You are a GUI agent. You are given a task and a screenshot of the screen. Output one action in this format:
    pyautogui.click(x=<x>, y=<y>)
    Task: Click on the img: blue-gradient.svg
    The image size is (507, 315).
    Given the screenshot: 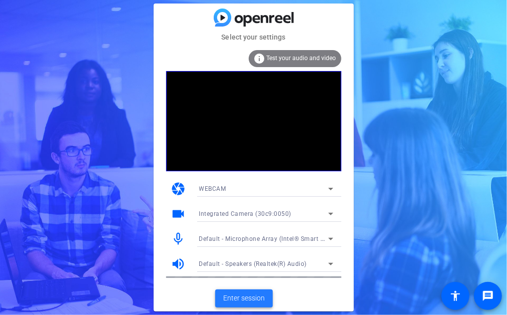 What is the action you would take?
    pyautogui.click(x=254, y=17)
    